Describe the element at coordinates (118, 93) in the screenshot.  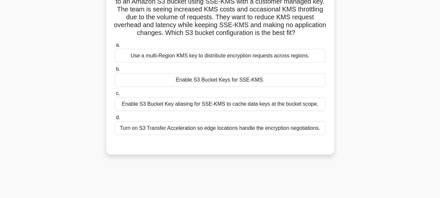
I see `span: c.` at that location.